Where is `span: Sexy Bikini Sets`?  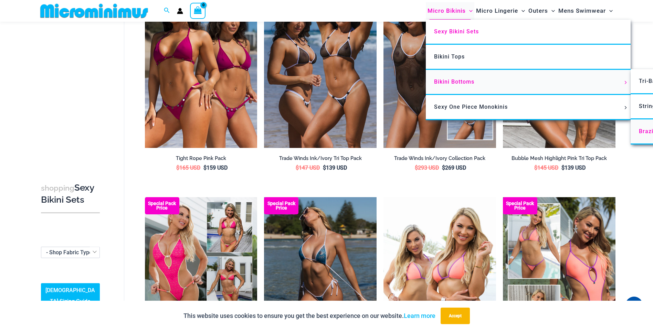
span: Sexy Bikini Sets is located at coordinates (457, 31).